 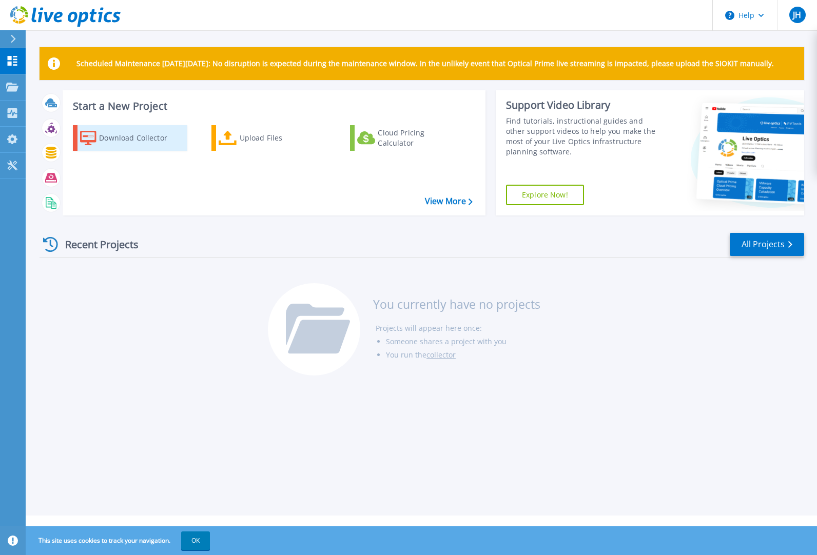 I want to click on a: All Projects, so click(x=767, y=244).